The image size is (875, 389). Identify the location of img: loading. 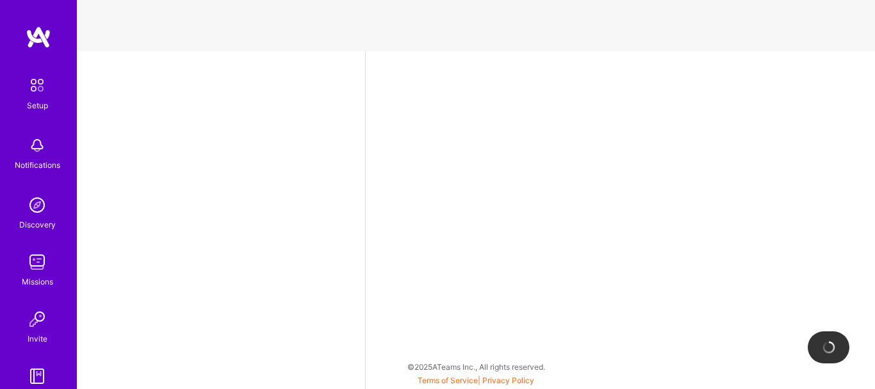
(829, 347).